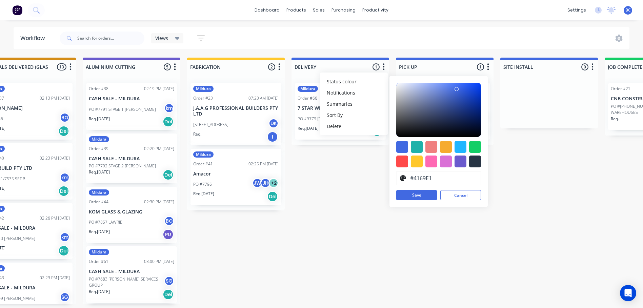  What do you see at coordinates (475, 147) in the screenshot?
I see `div: #13ce66` at bounding box center [475, 147].